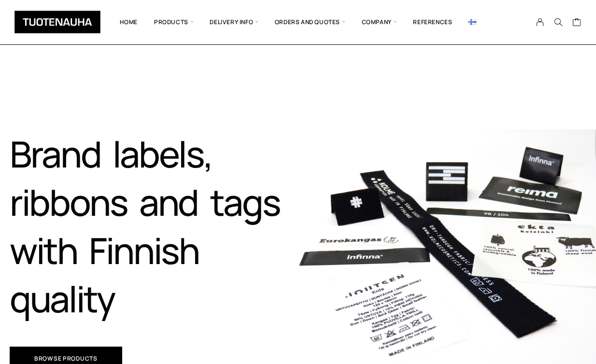 This screenshot has width=596, height=364. I want to click on h1: Brand labels, ribbons and tags with Finnish quality, so click(154, 226).